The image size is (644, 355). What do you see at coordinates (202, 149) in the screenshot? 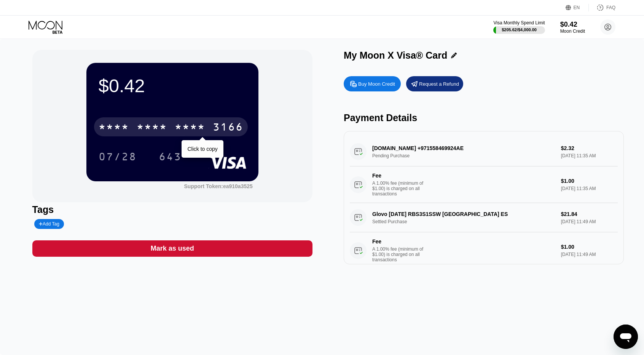
I see `div: Click to copy` at bounding box center [202, 149].